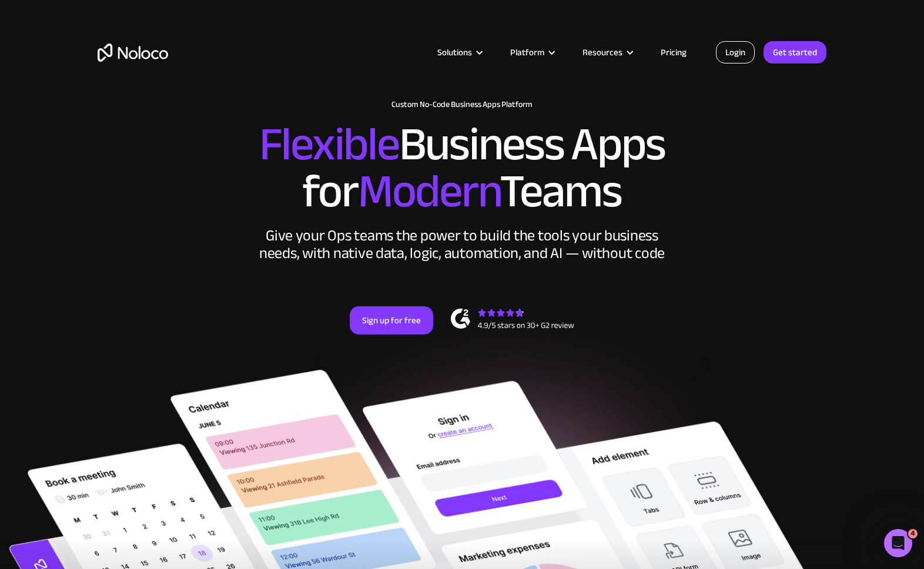  What do you see at coordinates (674, 53) in the screenshot?
I see `a: Pricing` at bounding box center [674, 53].